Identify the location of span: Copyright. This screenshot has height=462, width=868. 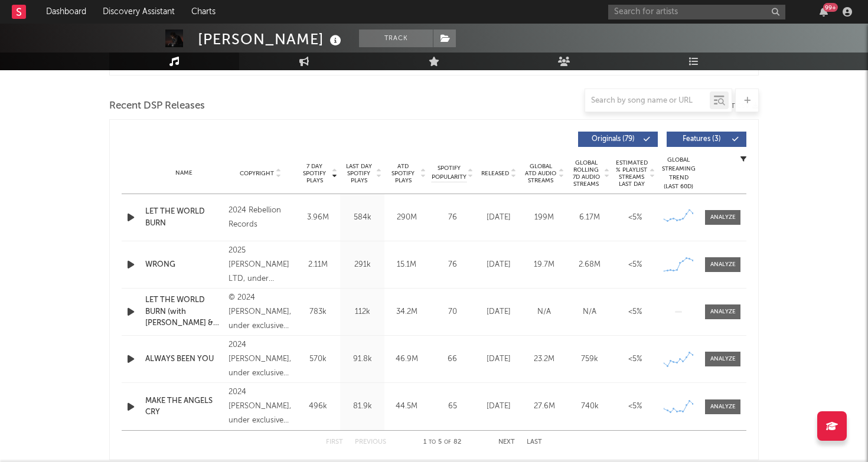
(257, 173).